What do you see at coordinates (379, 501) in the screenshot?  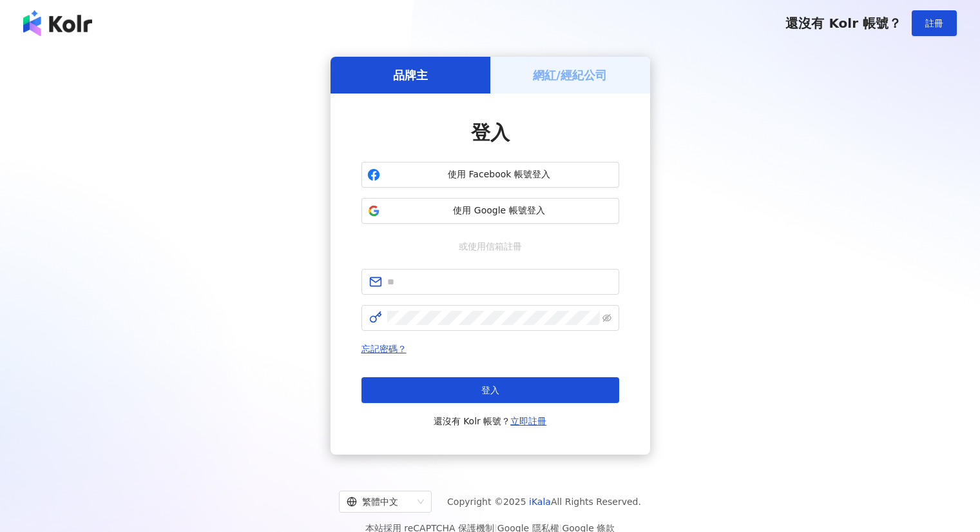 I see `div: 繁體中文` at bounding box center [379, 501].